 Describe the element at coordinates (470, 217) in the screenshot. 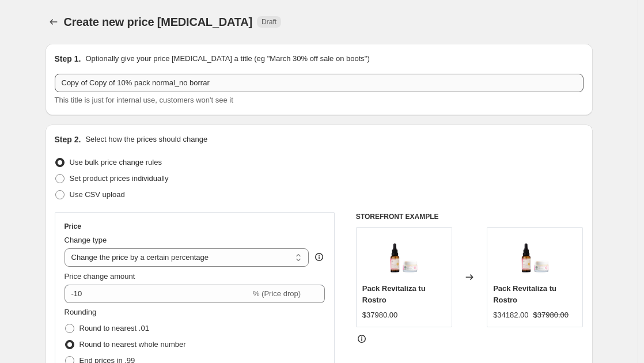

I see `h6: STOREFRONT EXAMPLE` at that location.